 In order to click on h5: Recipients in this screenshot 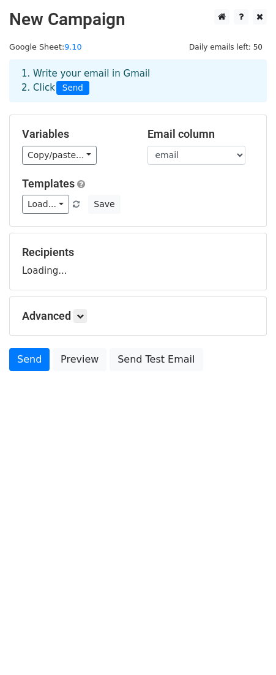, I will do `click(138, 252)`.